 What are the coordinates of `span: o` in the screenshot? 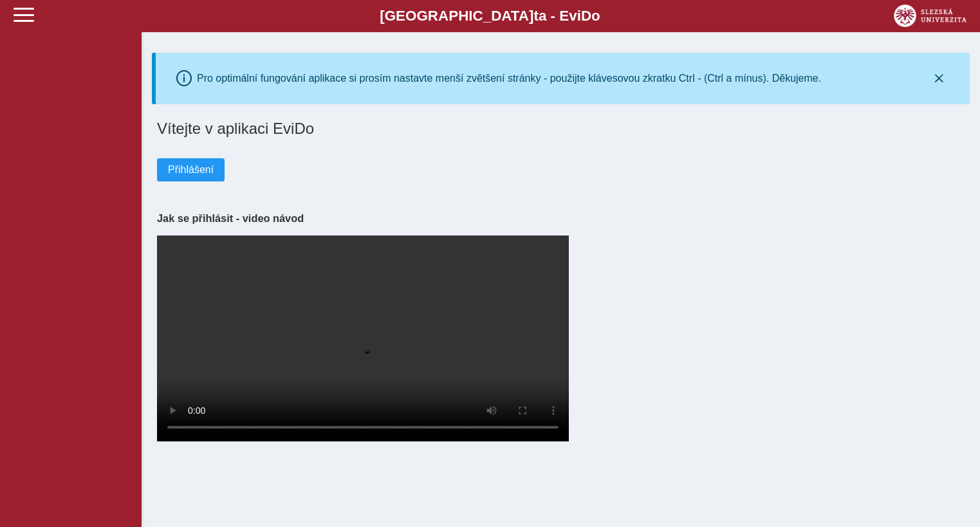 It's located at (596, 15).